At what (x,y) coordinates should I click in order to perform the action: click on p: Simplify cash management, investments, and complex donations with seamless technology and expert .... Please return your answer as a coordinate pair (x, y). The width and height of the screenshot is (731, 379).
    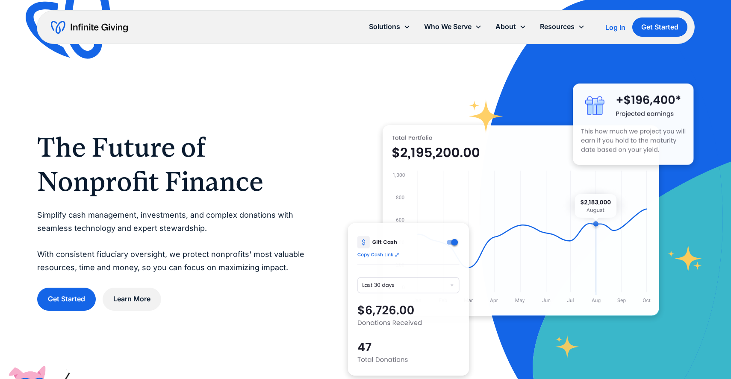
    Looking at the image, I should click on (175, 241).